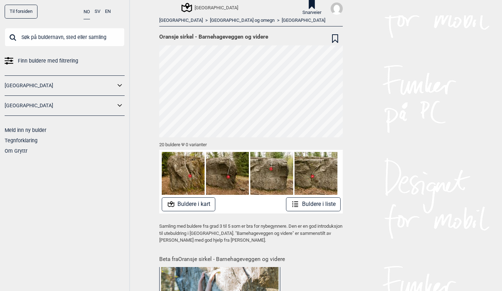 This screenshot has width=502, height=291. Describe the element at coordinates (87, 12) in the screenshot. I see `button: NO` at that location.